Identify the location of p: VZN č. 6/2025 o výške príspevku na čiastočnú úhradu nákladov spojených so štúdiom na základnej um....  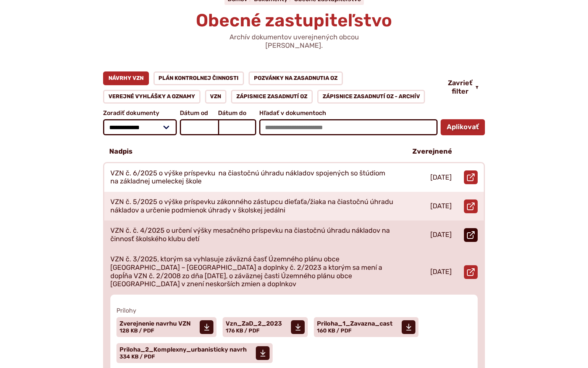
(252, 177).